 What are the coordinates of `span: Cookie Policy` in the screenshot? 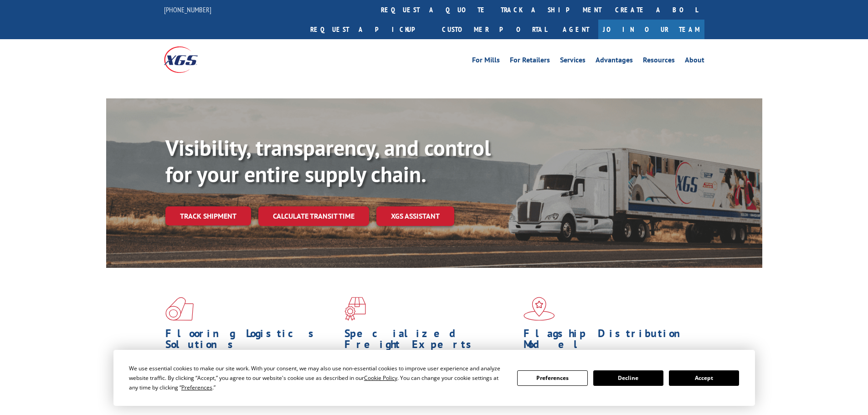 It's located at (380, 378).